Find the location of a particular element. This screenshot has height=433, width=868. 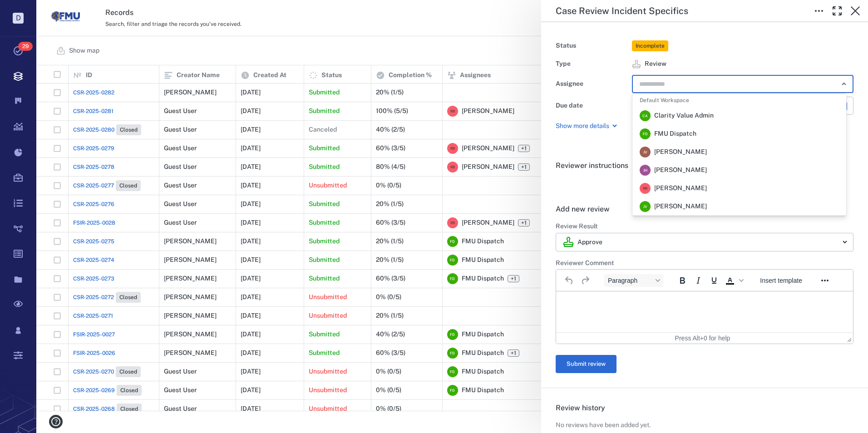

h6: Reviewer instructions is located at coordinates (704, 166).